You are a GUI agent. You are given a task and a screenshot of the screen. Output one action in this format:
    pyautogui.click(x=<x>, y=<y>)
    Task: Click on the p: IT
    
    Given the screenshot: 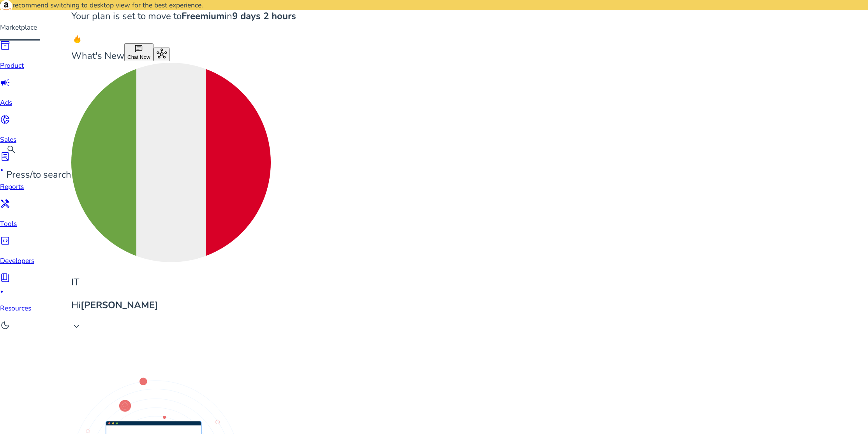 What is the action you would take?
    pyautogui.click(x=183, y=282)
    